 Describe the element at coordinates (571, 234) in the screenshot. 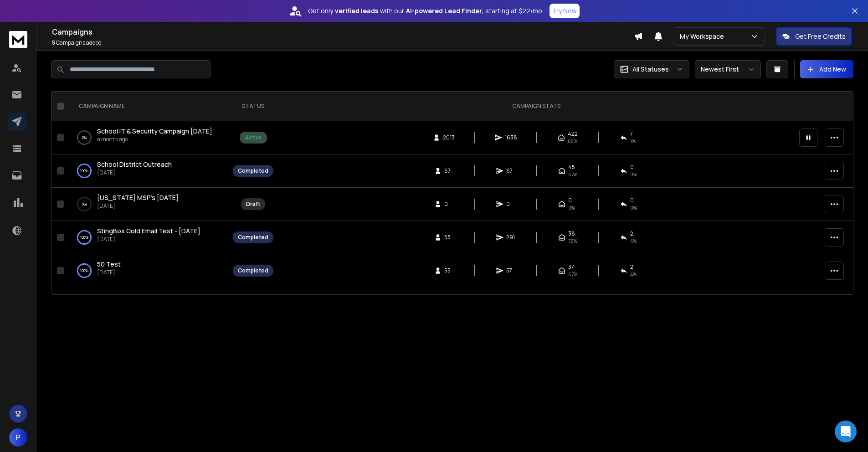

I see `span: 38` at that location.